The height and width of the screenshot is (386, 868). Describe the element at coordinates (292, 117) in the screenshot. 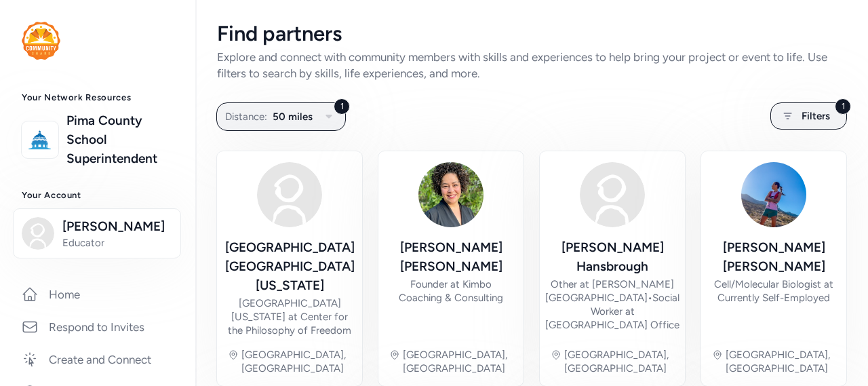

I see `span: 50 miles` at that location.